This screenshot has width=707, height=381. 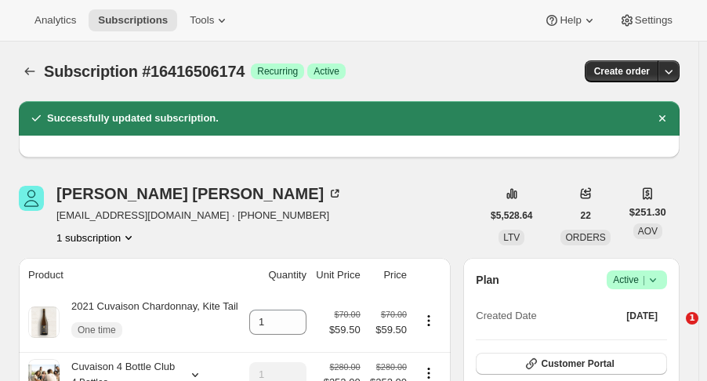 What do you see at coordinates (55, 20) in the screenshot?
I see `span: Analytics` at bounding box center [55, 20].